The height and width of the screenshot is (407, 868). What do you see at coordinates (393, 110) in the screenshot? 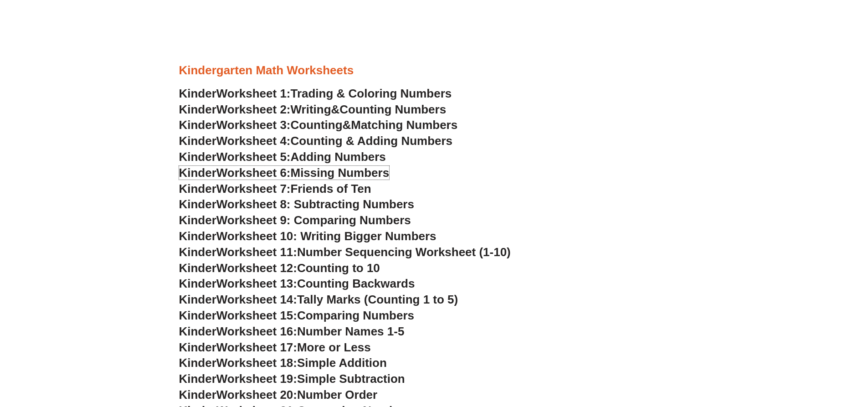
I see `span: Counting Numbers` at bounding box center [393, 110].